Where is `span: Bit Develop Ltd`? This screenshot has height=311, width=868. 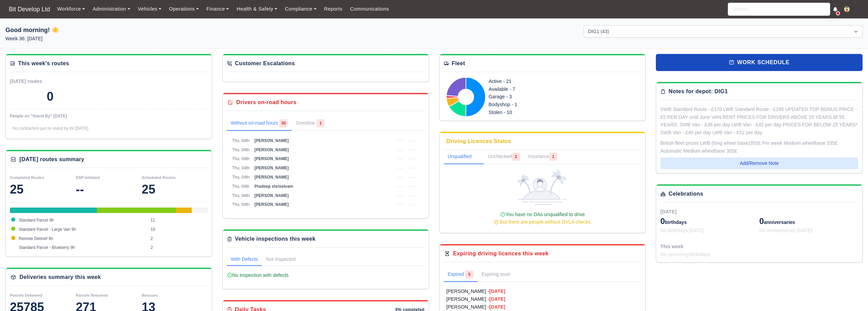 span: Bit Develop Ltd is located at coordinates (29, 9).